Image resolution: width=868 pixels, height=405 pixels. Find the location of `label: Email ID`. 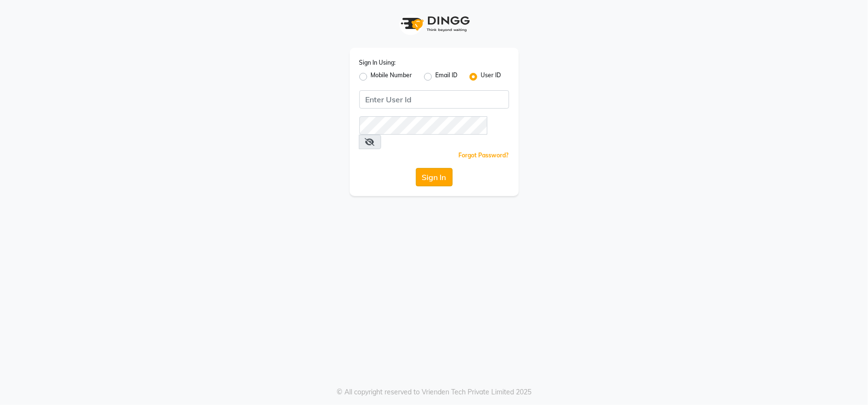

label: Email ID is located at coordinates (447, 77).